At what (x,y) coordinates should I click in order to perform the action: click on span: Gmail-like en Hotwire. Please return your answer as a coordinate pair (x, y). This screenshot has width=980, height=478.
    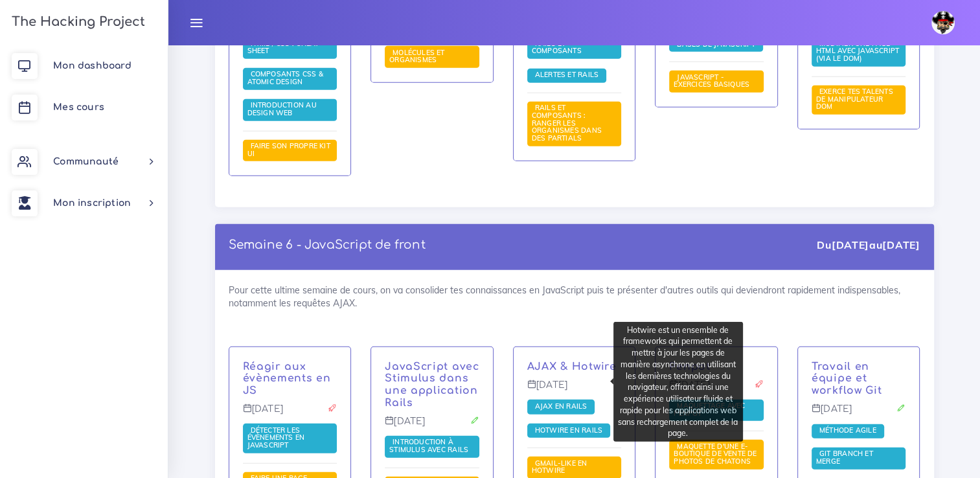
    Looking at the image, I should click on (560, 467).